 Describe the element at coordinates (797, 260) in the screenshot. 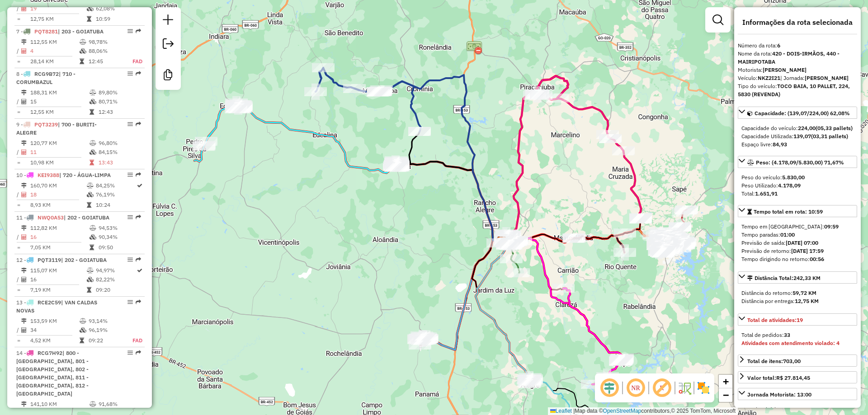

I see `div: Tempo dirigindo no retorno:` at that location.